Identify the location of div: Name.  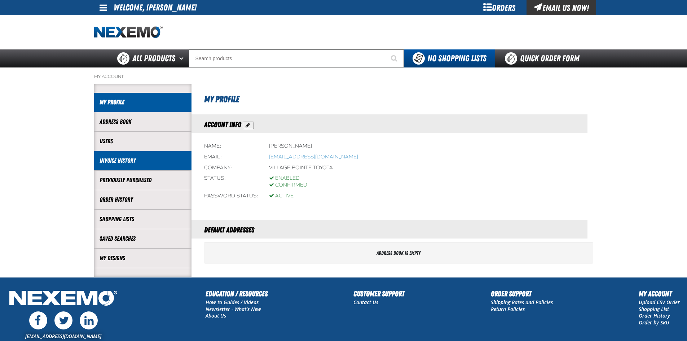
(231, 146).